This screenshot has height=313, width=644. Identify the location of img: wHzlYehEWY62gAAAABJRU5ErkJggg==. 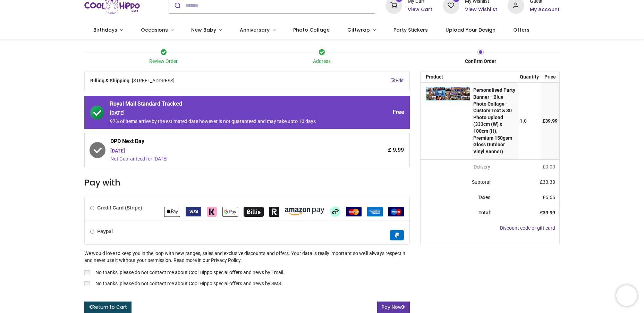
(448, 94).